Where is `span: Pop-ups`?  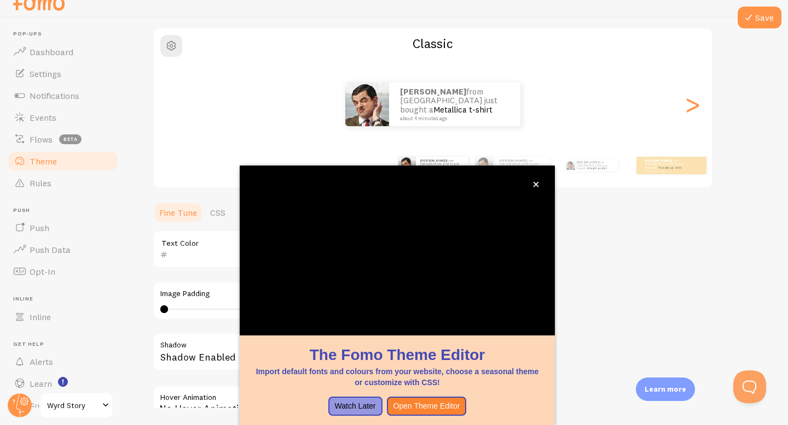
span: Pop-ups is located at coordinates (66, 34).